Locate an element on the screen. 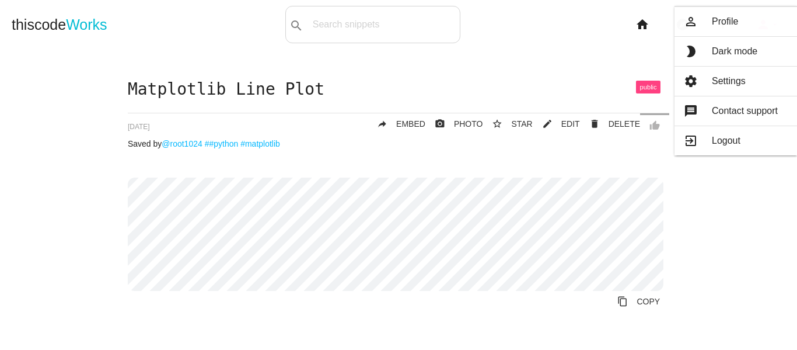  input: Search snippets is located at coordinates (384, 25).